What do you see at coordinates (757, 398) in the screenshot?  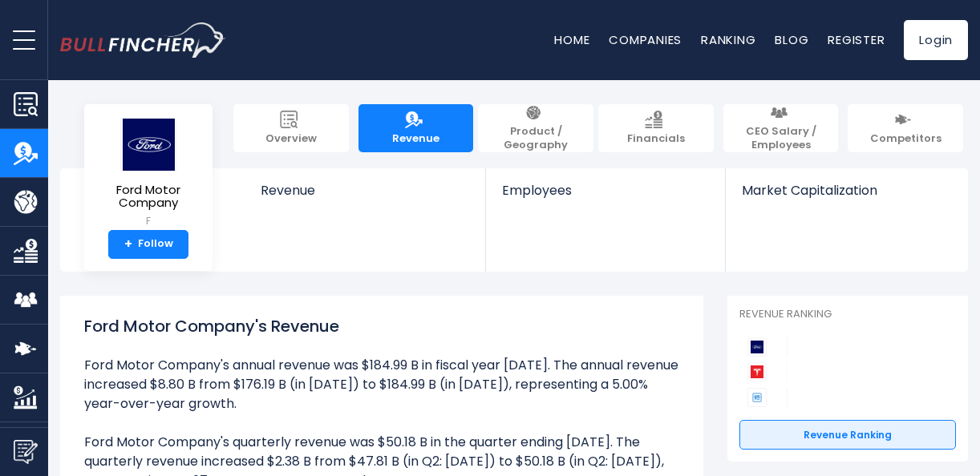 I see `img: General Motors Company competitors logo` at bounding box center [757, 398].